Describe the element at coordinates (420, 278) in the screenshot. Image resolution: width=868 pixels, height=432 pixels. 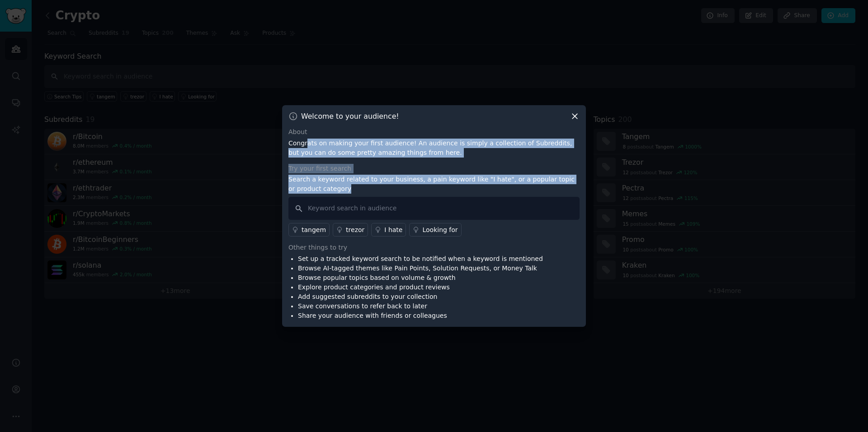
I see `li: Browse popular topics based on volume & growth` at that location.